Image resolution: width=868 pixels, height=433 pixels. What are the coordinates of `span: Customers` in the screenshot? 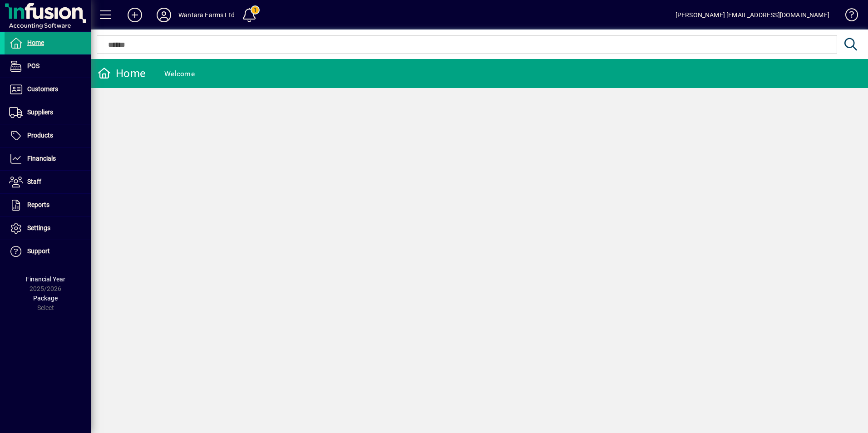 It's located at (43, 89).